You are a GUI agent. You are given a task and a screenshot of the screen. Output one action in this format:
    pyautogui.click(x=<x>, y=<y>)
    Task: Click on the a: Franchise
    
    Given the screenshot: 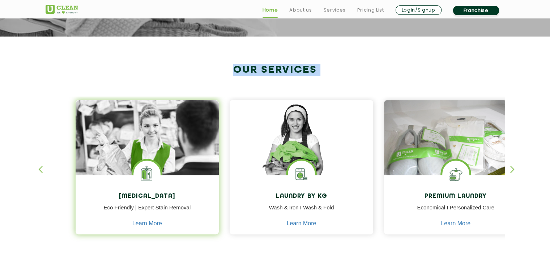 What is the action you would take?
    pyautogui.click(x=476, y=10)
    